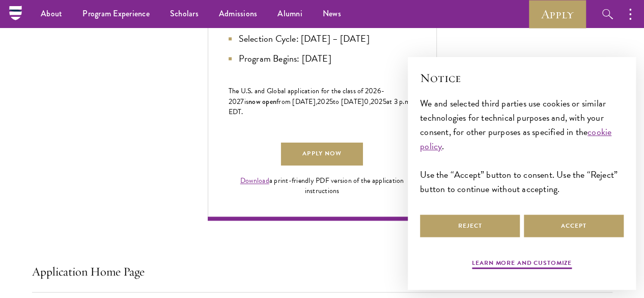 Image resolution: width=644 pixels, height=298 pixels. What do you see at coordinates (320, 106) in the screenshot?
I see `span: at 3 p.m. EDT.` at bounding box center [320, 106].